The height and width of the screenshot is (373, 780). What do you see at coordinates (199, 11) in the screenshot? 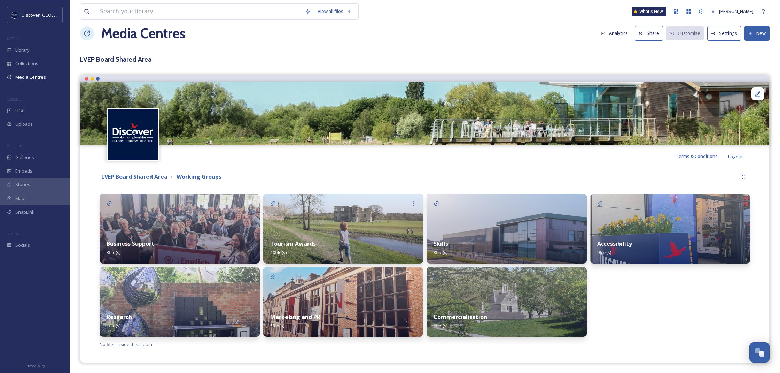
I see `input: Search your library` at bounding box center [199, 11].